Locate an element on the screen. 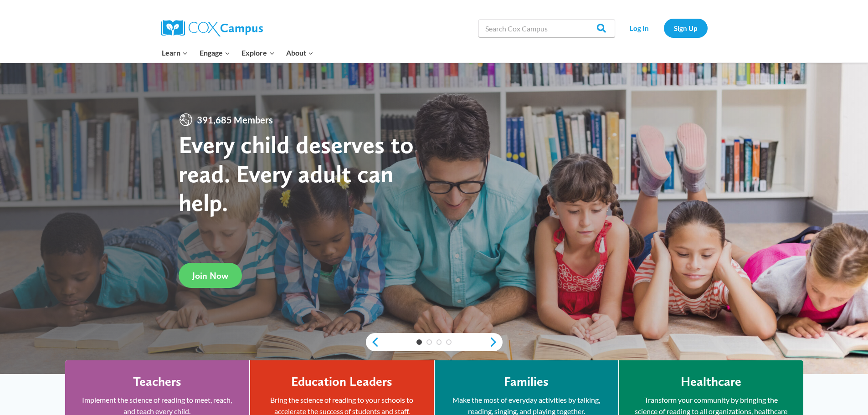  a: 1 is located at coordinates (419, 342).